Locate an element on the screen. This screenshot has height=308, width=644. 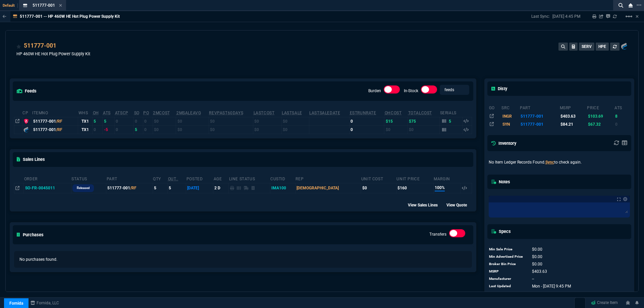
abbr: The last SO Inv price. No time limit. (ignore zeros) is located at coordinates (292, 113).